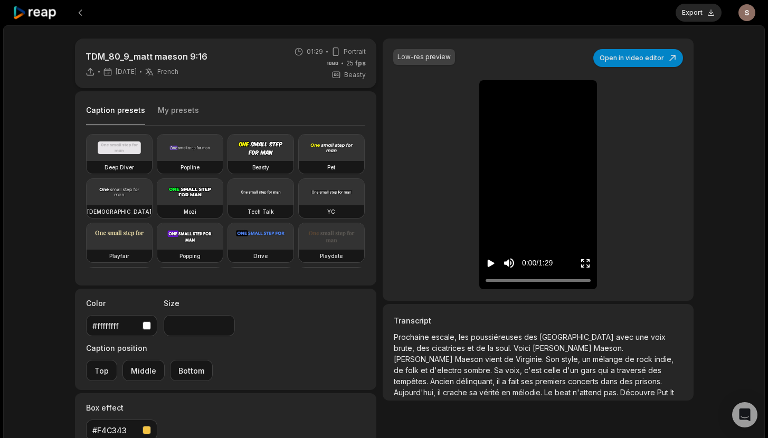  I want to click on span: fps, so click(360, 63).